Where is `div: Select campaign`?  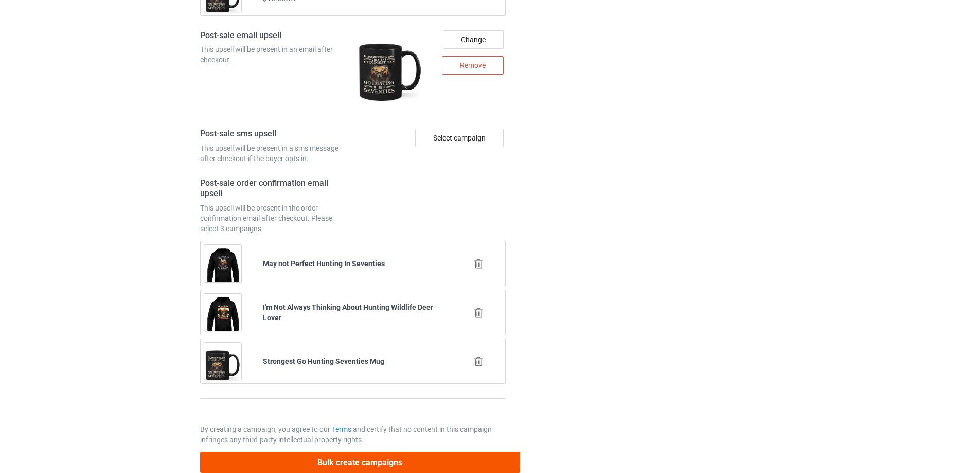
div: Select campaign is located at coordinates (460, 138).